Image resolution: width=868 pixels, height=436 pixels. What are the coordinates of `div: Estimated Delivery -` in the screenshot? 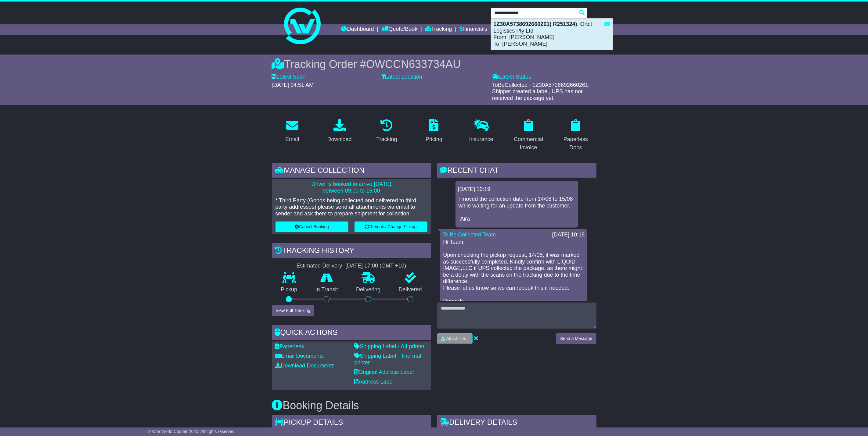 It's located at (351, 266).